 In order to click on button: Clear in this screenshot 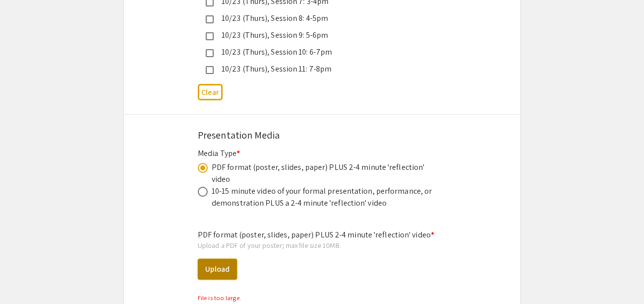, I will do `click(210, 92)`.